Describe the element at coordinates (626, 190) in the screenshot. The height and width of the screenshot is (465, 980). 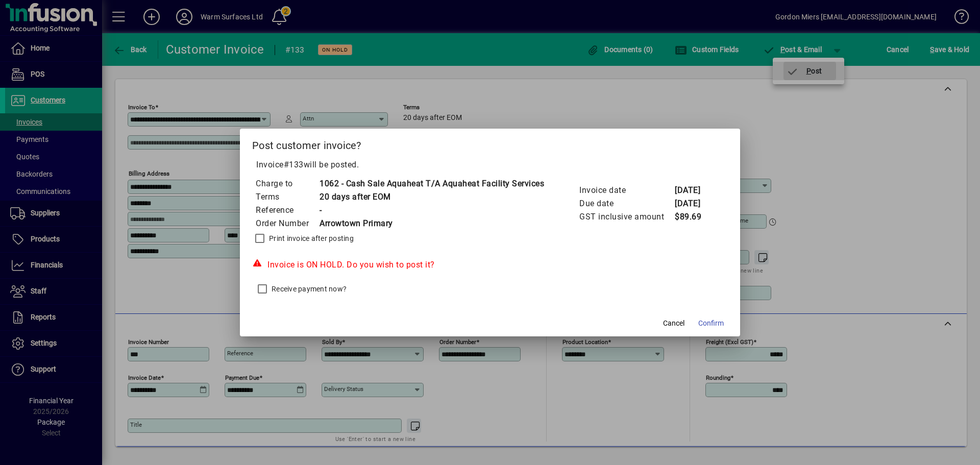
I see `td: Invoice date` at that location.